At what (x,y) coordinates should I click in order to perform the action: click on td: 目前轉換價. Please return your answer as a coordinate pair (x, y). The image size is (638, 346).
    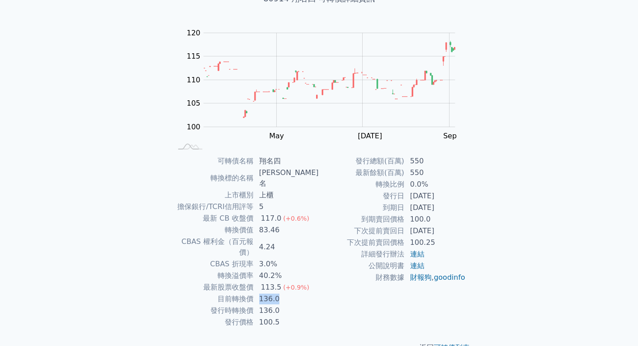
    Looking at the image, I should click on (213, 299).